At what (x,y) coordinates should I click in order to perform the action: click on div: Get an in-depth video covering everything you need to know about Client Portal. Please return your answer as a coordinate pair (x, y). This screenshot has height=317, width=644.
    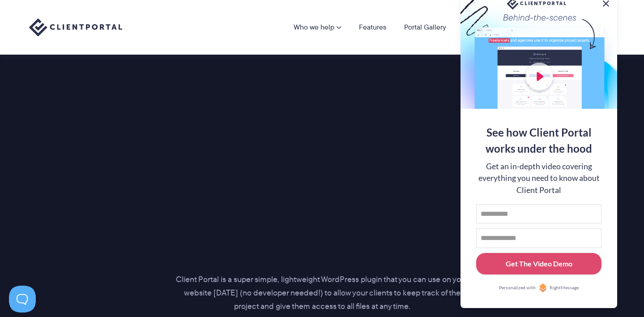
    Looking at the image, I should click on (539, 178).